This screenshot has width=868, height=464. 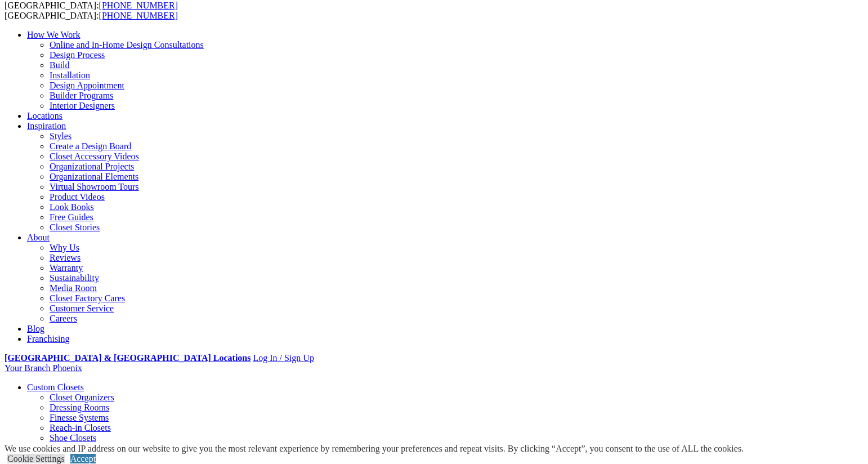 I want to click on a: Sustainability, so click(x=74, y=278).